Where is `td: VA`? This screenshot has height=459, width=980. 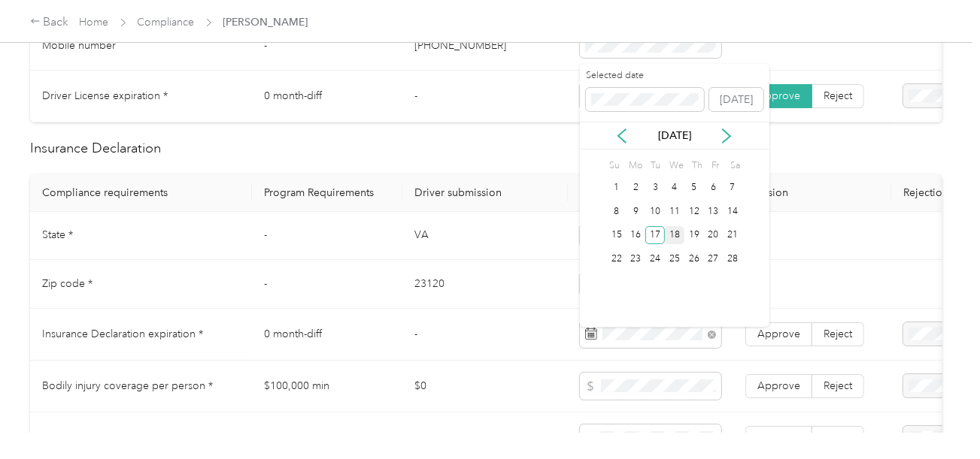 td: VA is located at coordinates (485, 236).